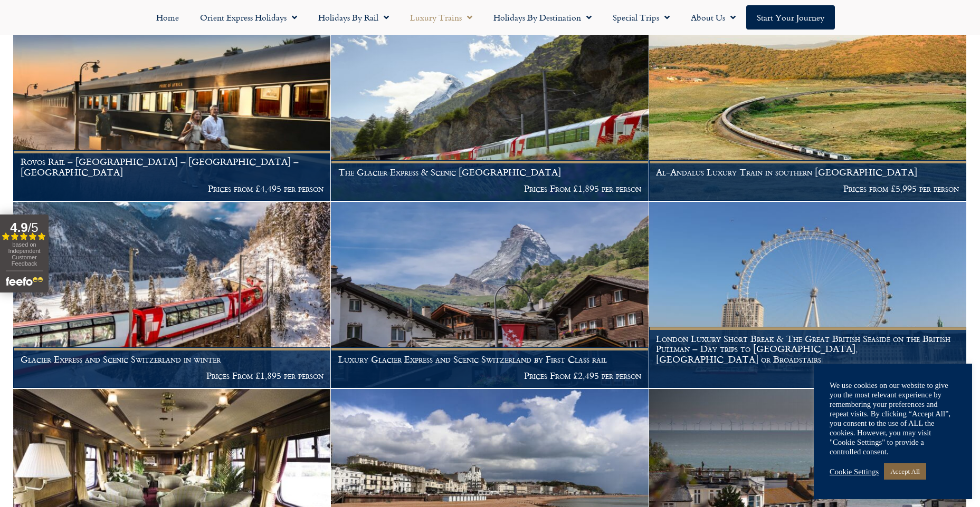 This screenshot has width=980, height=507. Describe the element at coordinates (713, 18) in the screenshot. I see `a: About Us` at that location.